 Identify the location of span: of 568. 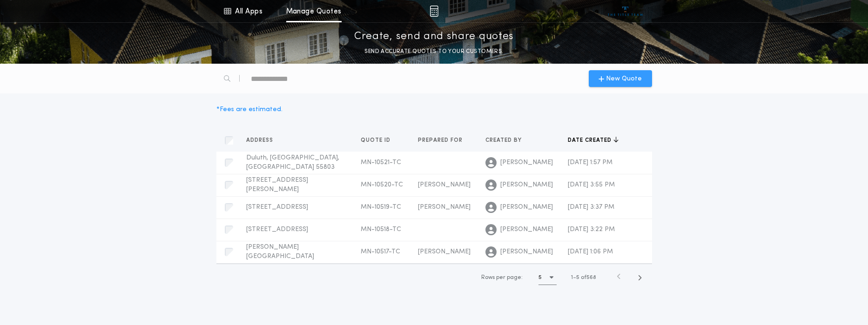
(588, 277).